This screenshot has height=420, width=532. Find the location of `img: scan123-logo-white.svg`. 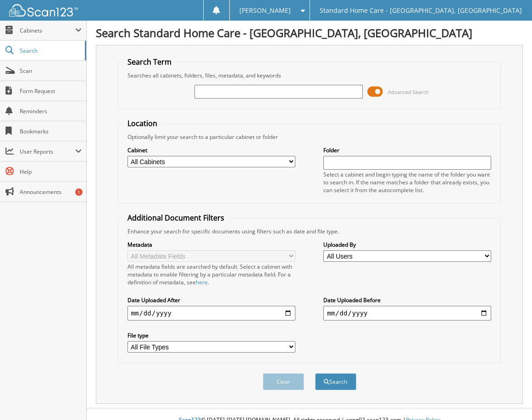

img: scan123-logo-white.svg is located at coordinates (43, 10).